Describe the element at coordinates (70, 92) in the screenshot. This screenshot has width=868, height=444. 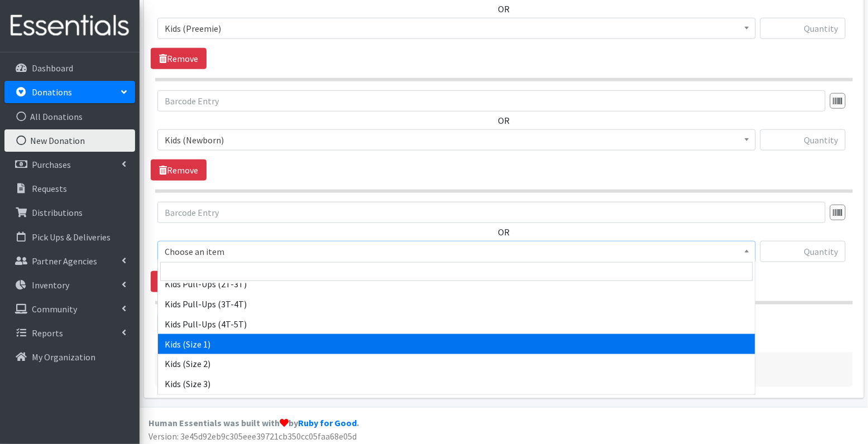
I see `a: Donations` at that location.